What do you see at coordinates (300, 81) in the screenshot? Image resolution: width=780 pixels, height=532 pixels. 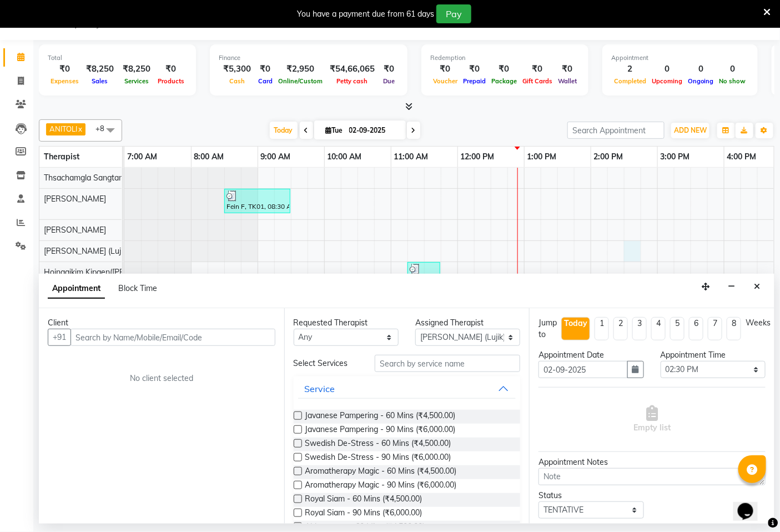 I see `span: Online/Custom` at bounding box center [300, 81].